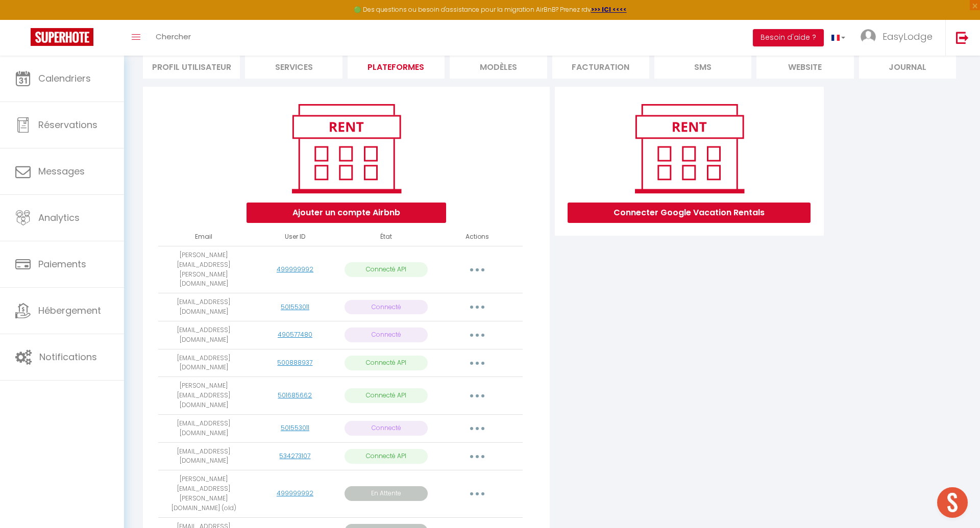  Describe the element at coordinates (70, 310) in the screenshot. I see `span: Hébergement` at that location.